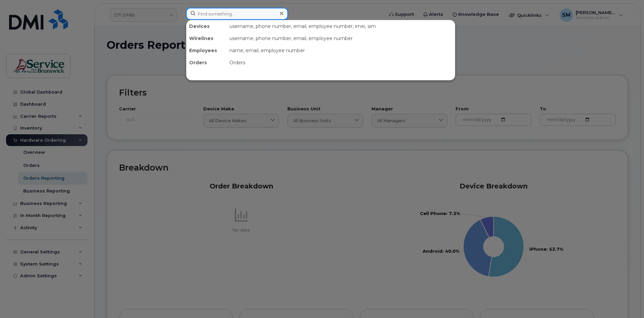 The image size is (644, 318). I want to click on div: name, email, employee number, so click(341, 50).